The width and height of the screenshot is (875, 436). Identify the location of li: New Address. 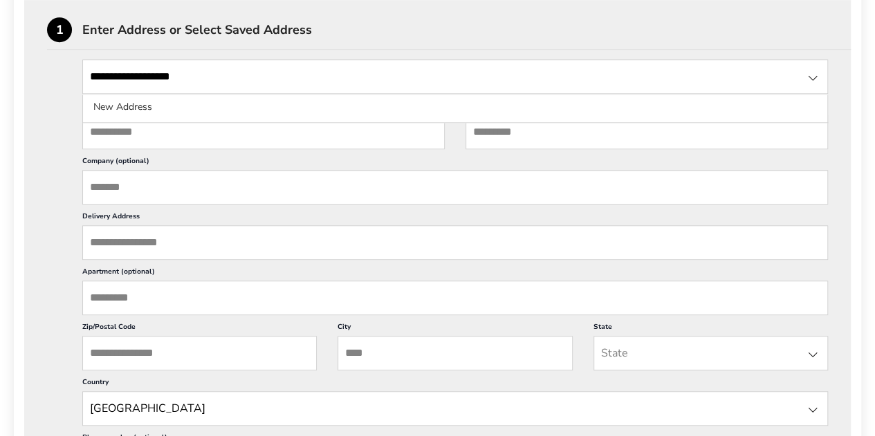
(455, 107).